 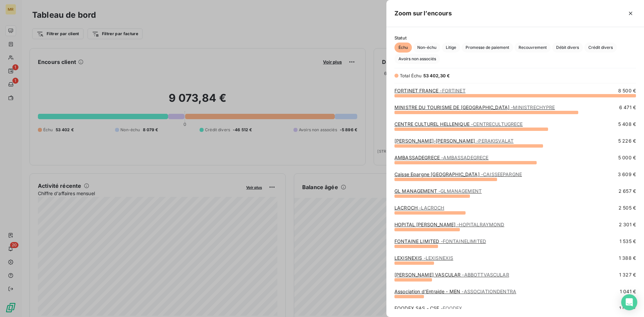 I want to click on span: - ASSOCIATIONDENTRA, so click(x=489, y=291).